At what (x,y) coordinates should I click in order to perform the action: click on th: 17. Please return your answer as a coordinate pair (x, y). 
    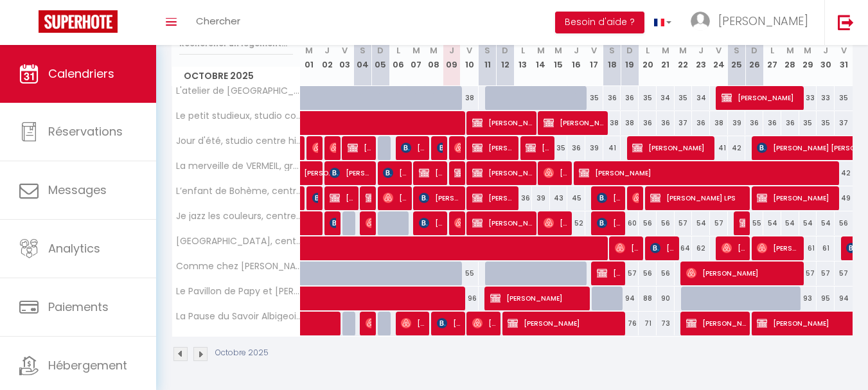
    Looking at the image, I should click on (594, 57).